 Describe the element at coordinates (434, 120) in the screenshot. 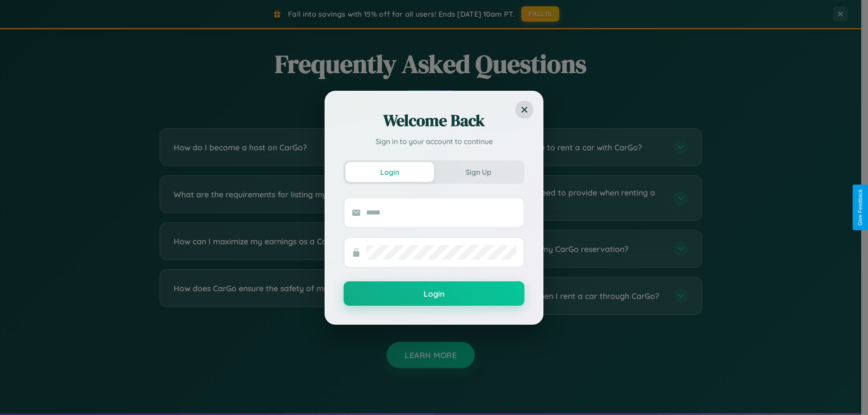

I see `h2: Welcome Back` at that location.